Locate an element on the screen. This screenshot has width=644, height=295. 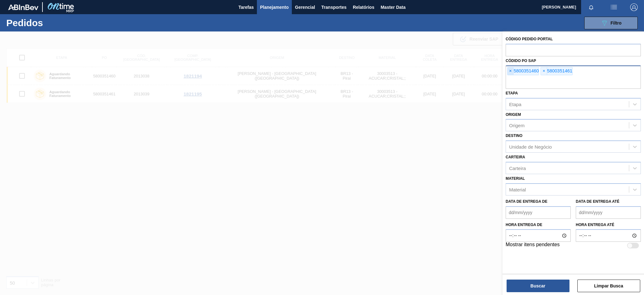
label: Códido PO SAP is located at coordinates (521, 61).